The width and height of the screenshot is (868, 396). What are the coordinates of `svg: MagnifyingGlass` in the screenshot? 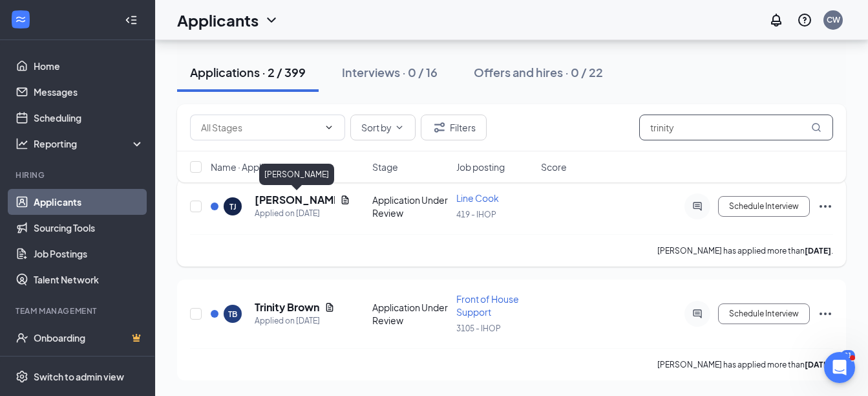 It's located at (816, 128).